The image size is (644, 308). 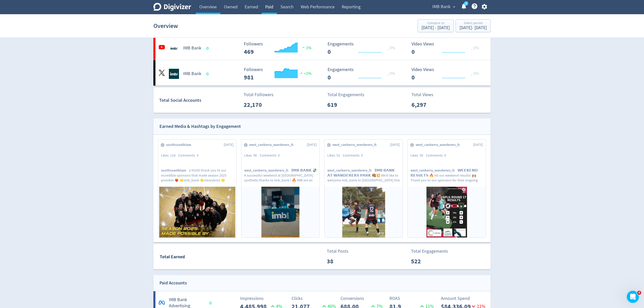 I want to click on text: 5, so click(x=466, y=4).